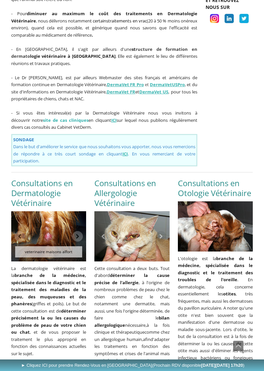 This screenshot has width=264, height=371. I want to click on strong: DermaVet FR Pro, so click(125, 85).